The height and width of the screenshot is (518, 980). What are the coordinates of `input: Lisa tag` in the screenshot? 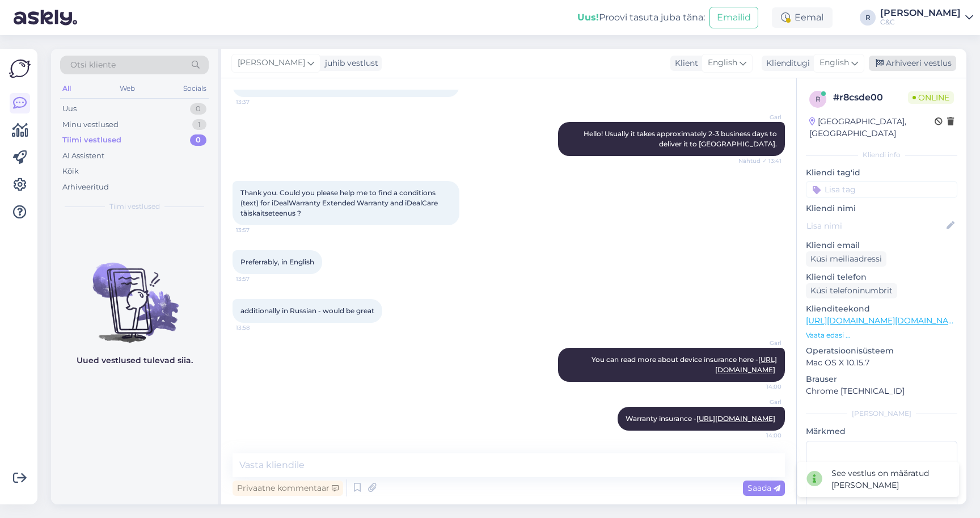 It's located at (881, 190).